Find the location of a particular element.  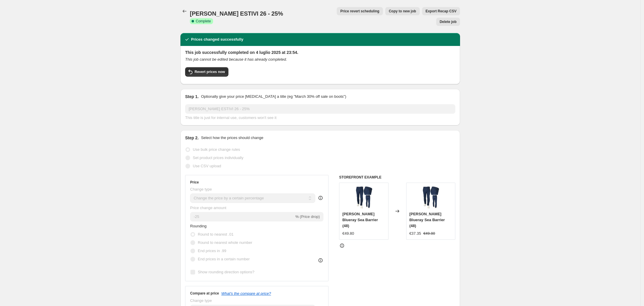

h2: This job successfully completed on 4 luglio 2025 at 23:54. is located at coordinates (320, 53).